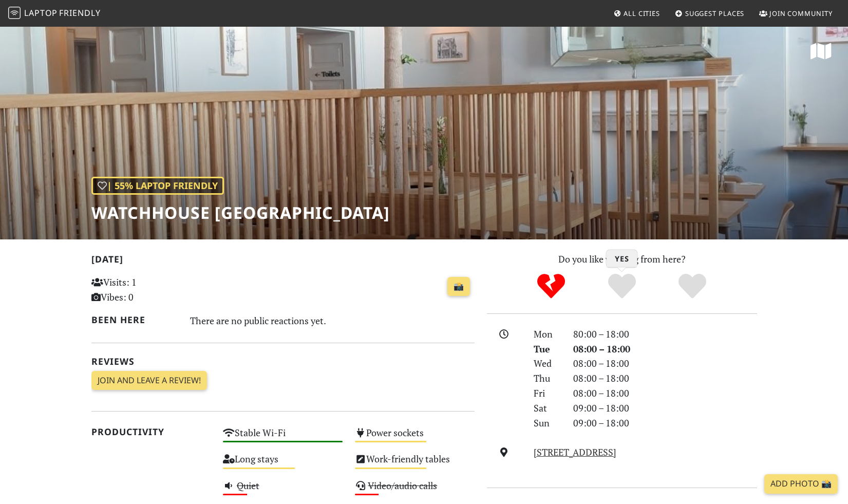 This screenshot has height=504, width=848. I want to click on h2: Reviews, so click(283, 361).